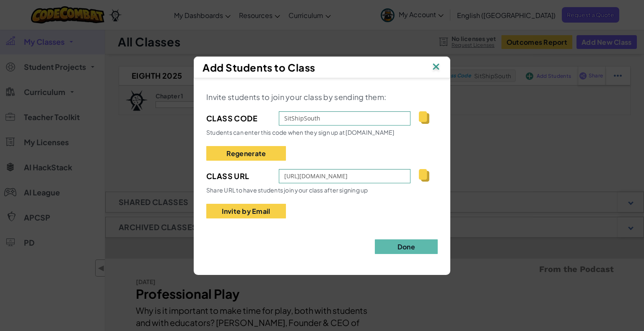 Image resolution: width=644 pixels, height=331 pixels. What do you see at coordinates (406, 246) in the screenshot?
I see `button: Done` at bounding box center [406, 246].